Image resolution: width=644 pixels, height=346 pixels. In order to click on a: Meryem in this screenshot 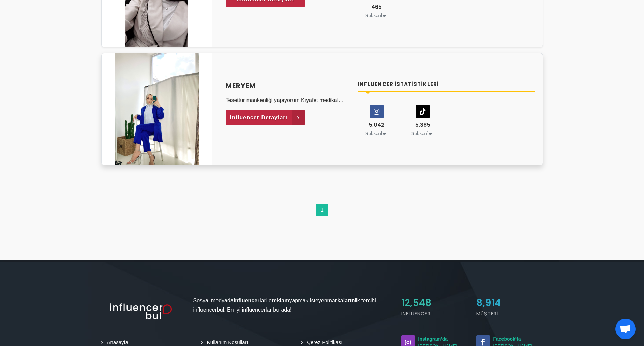, I will do `click(288, 86)`.